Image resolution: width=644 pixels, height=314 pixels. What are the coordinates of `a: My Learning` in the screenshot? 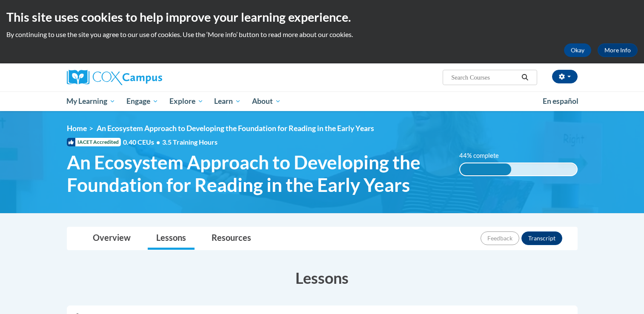 It's located at (91, 102).